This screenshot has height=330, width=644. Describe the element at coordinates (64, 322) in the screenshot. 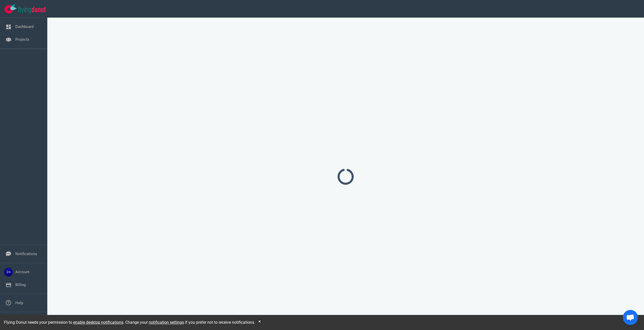

I see `span: Flying Donut needs your permission to` at that location.